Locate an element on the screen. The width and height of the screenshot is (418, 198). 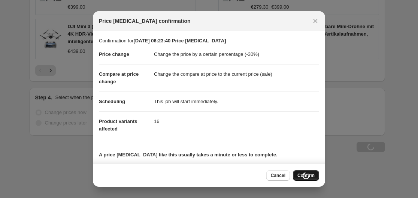
dd: This job will start immediately. is located at coordinates (237, 101).